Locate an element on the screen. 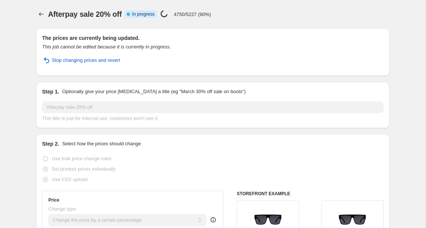 Image resolution: width=426 pixels, height=228 pixels. input: 30% off holiday sale is located at coordinates (213, 107).